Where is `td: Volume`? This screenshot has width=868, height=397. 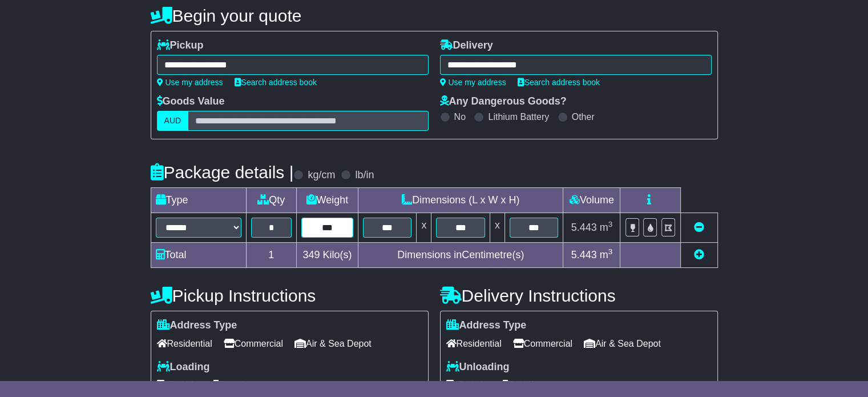 td: Volume is located at coordinates (592, 200).